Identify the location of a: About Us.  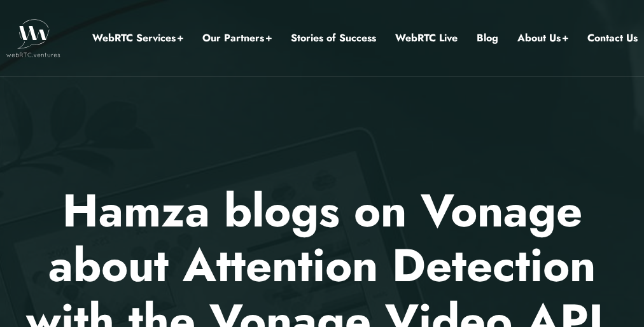
(542, 38).